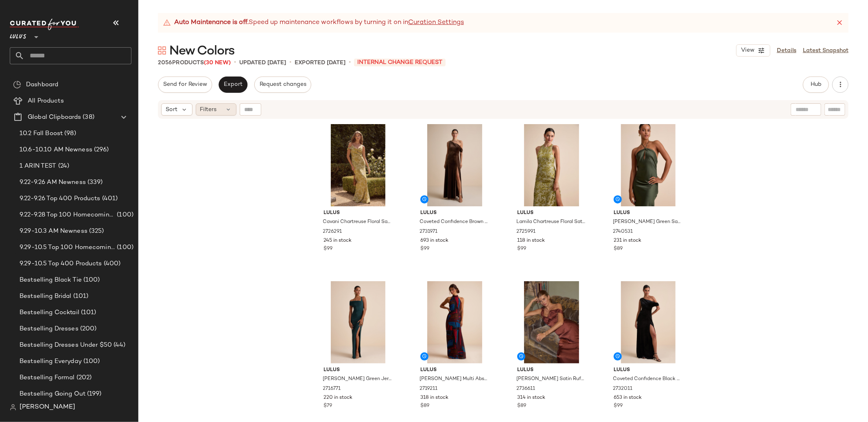 The image size is (868, 422). Describe the element at coordinates (826, 50) in the screenshot. I see `a: Latest Snapshot` at that location.